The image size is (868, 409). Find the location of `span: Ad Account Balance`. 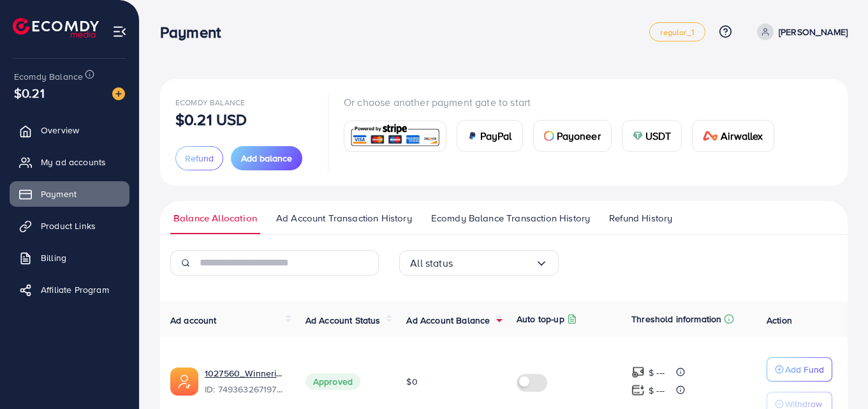

span: Ad Account Balance is located at coordinates (448, 320).